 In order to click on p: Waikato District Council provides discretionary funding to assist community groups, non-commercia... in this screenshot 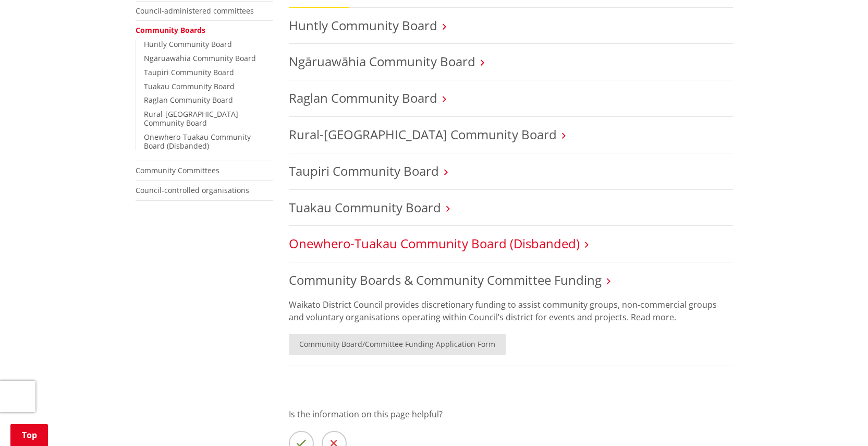, I will do `click(511, 311)`.